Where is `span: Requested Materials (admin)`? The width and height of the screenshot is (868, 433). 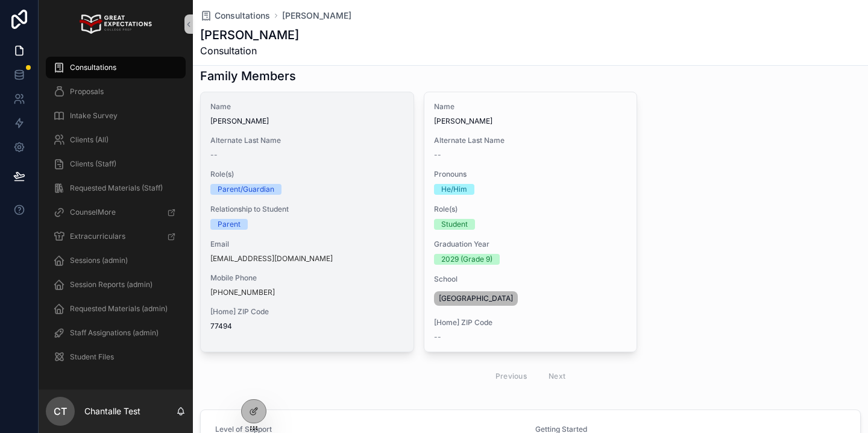 span: Requested Materials (admin) is located at coordinates (119, 309).